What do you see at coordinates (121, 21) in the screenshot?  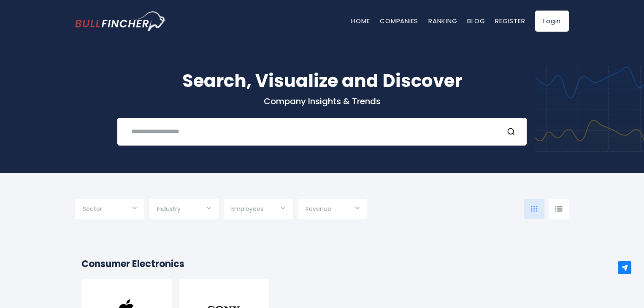 I see `img: Bullfincher logo` at bounding box center [121, 21].